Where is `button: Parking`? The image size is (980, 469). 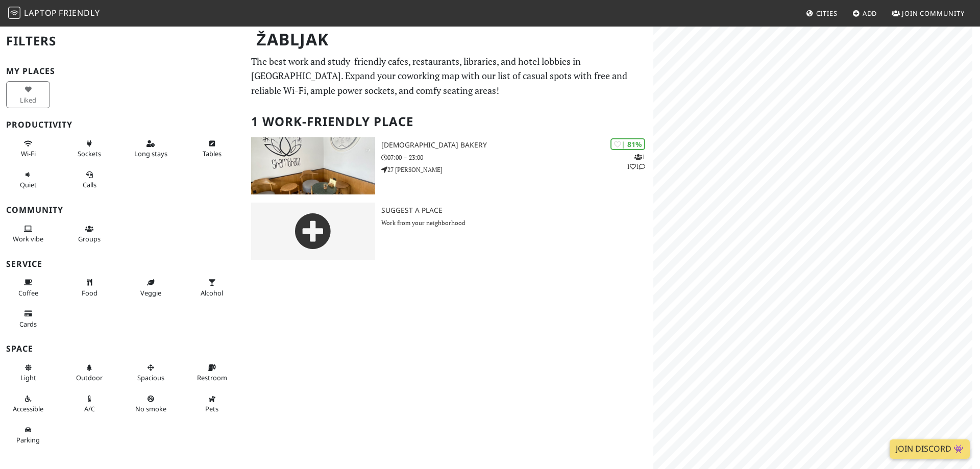 button: Parking is located at coordinates (28, 435).